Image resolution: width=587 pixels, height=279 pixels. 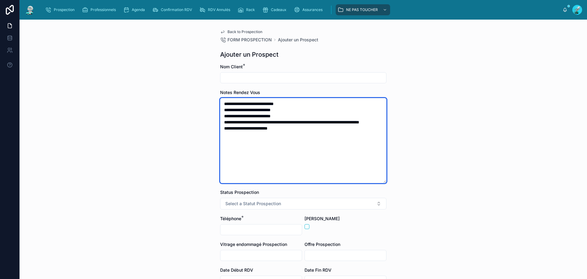 I want to click on a: Agenda, so click(x=135, y=10).